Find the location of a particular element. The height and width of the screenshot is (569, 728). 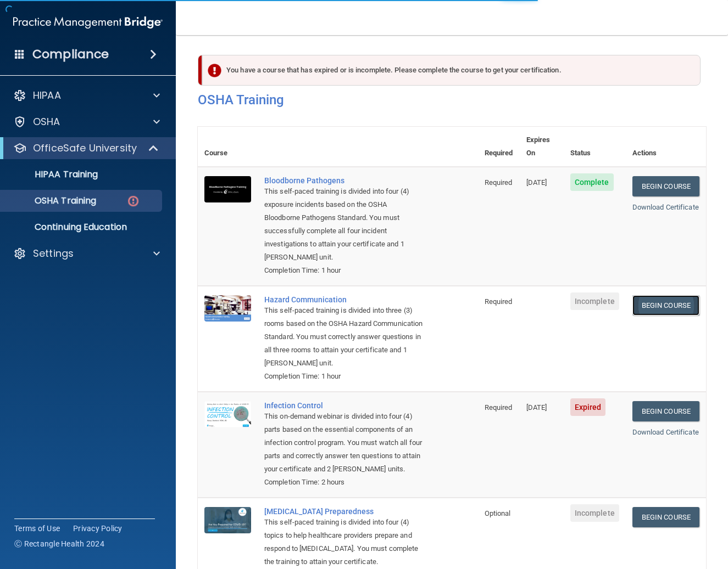

a: Privacy Policy is located at coordinates (98, 528).